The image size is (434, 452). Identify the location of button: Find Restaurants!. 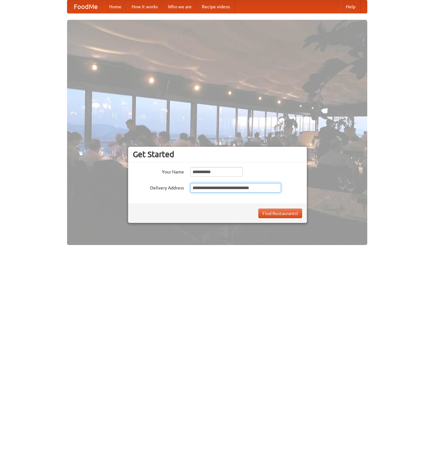
(280, 213).